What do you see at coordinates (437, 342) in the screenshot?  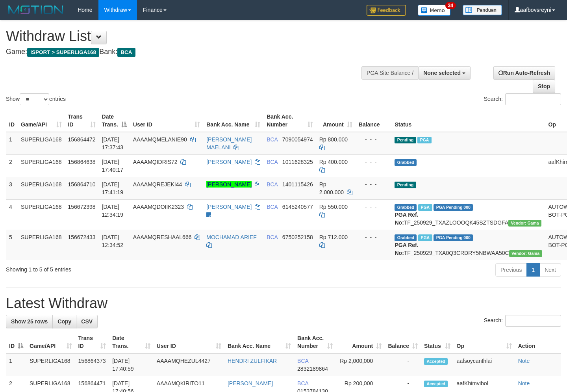 I see `th: Status: activate to sort column ascending` at bounding box center [437, 342].